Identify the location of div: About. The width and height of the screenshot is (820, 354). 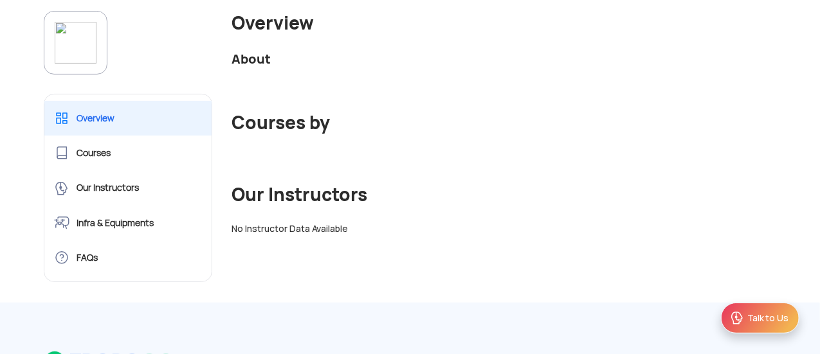
(504, 59).